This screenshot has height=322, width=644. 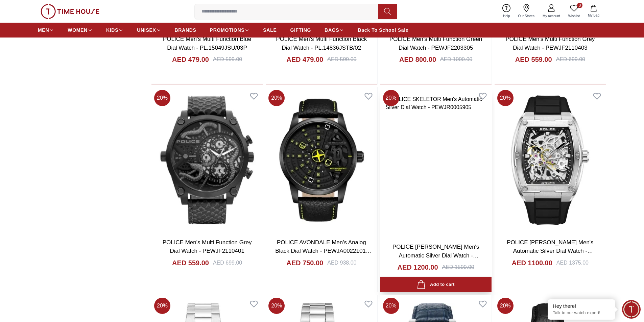 What do you see at coordinates (526, 11) in the screenshot?
I see `a: Our Stores` at bounding box center [526, 11].